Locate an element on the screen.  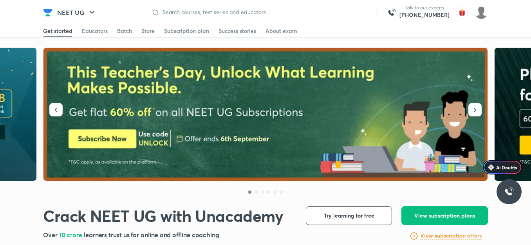
div: Educators is located at coordinates (95, 31).